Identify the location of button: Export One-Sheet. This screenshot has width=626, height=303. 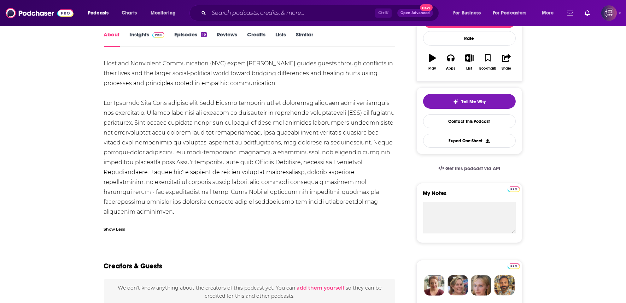
(469, 141).